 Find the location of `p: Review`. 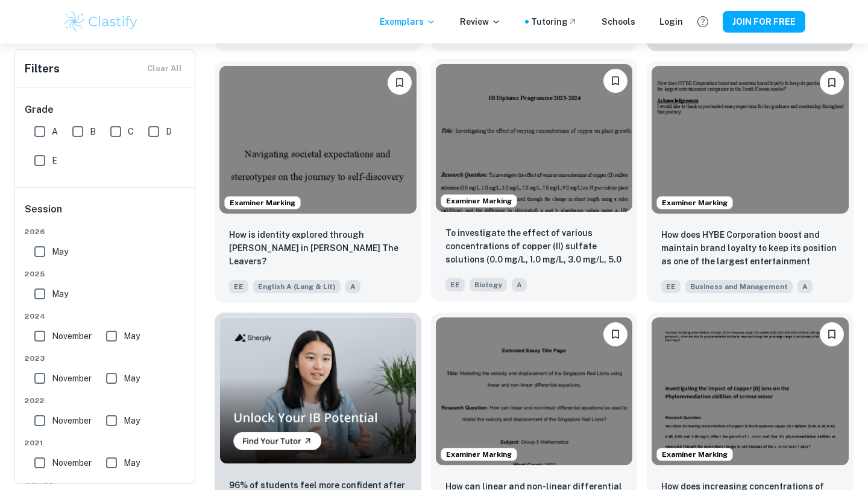

p: Review is located at coordinates (480, 22).